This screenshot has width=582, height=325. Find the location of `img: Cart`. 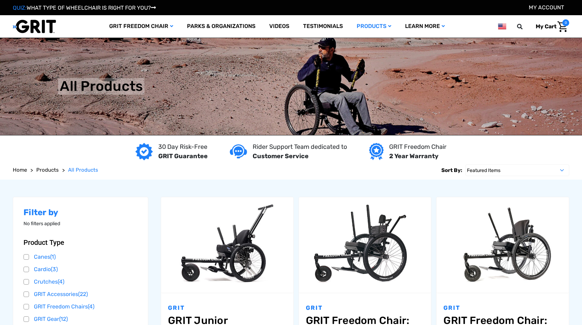

img: Cart is located at coordinates (563, 27).